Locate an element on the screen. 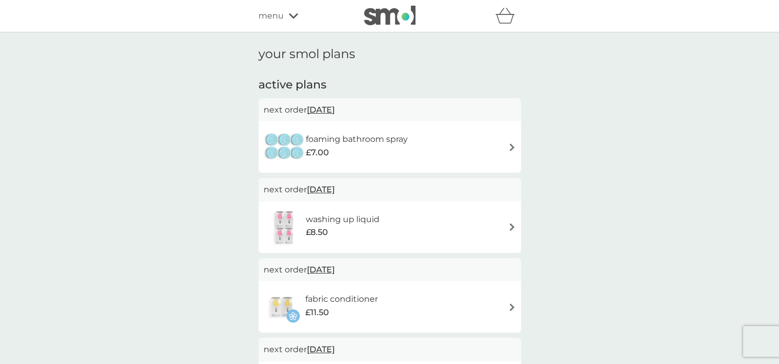 The height and width of the screenshot is (364, 779). img: fabric conditioner is located at coordinates (282, 307).